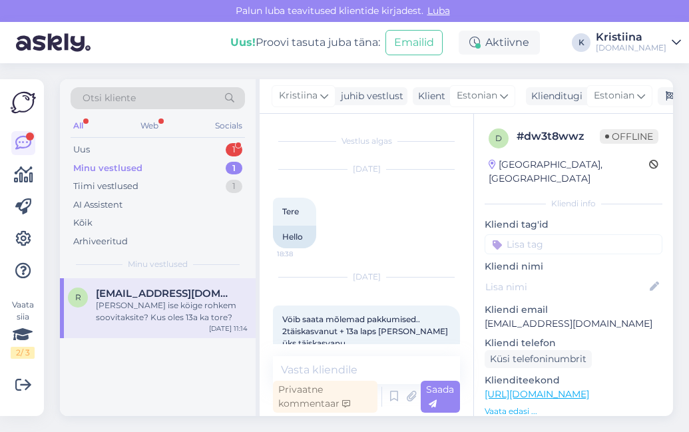  I want to click on div: Privaatne kommentaar, so click(325, 397).